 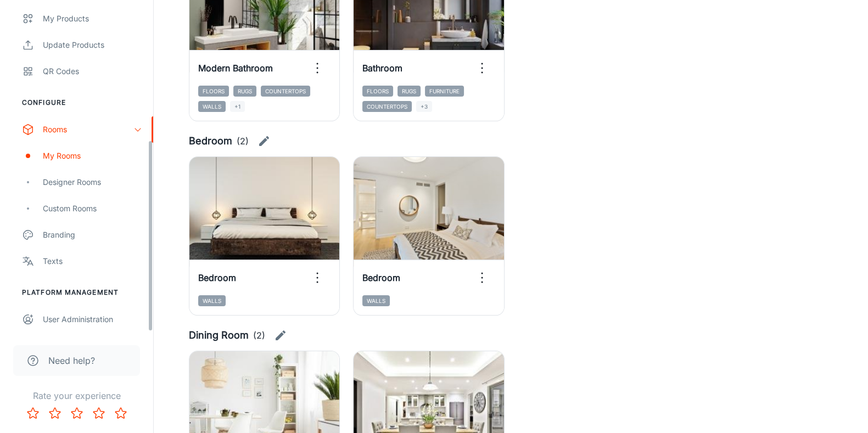 I want to click on button: Rate 3 star, so click(x=77, y=413).